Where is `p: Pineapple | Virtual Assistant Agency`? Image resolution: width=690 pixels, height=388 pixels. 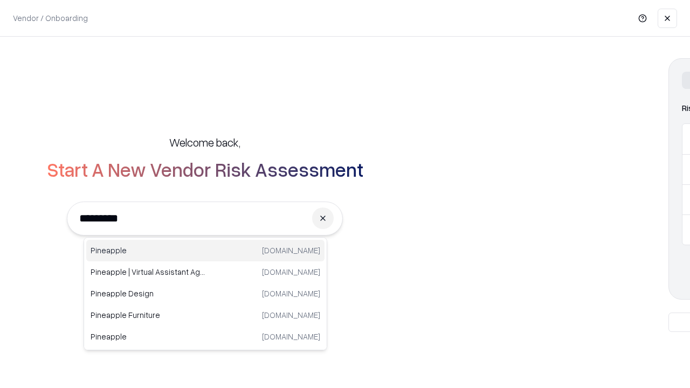 p: Pineapple | Virtual Assistant Agency is located at coordinates (148, 272).